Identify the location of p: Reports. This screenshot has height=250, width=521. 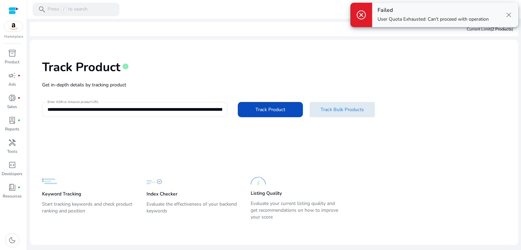
(12, 129).